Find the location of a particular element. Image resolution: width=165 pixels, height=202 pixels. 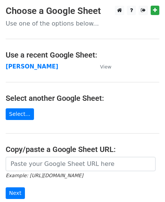

a: View is located at coordinates (102, 67).